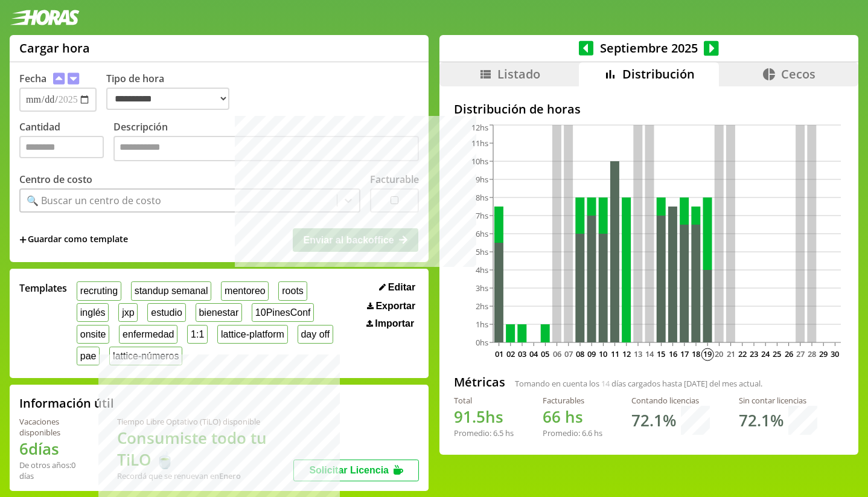  What do you see at coordinates (292, 290) in the screenshot?
I see `button: roots` at bounding box center [292, 290].